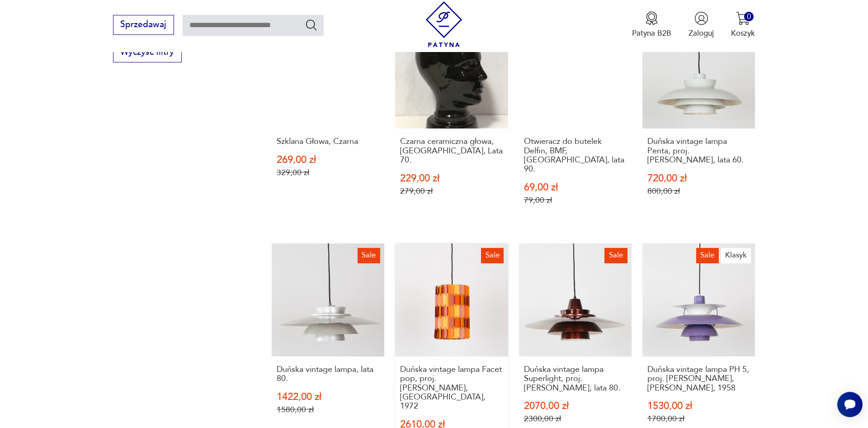  What do you see at coordinates (701, 33) in the screenshot?
I see `p: Zaloguj` at bounding box center [701, 33].